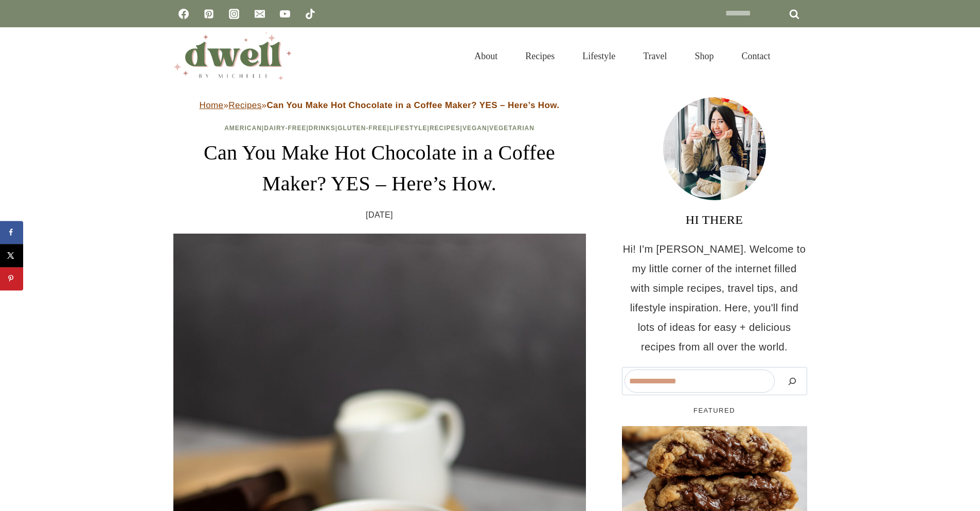 This screenshot has width=980, height=511. What do you see at coordinates (475, 128) in the screenshot?
I see `a: Vegan` at bounding box center [475, 128].